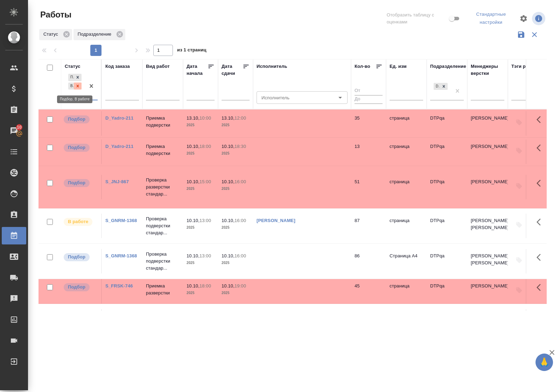 This screenshot has height=392, width=560. What do you see at coordinates (417, 19) in the screenshot?
I see `span: Отобразить таблицу с оценками` at bounding box center [417, 19].